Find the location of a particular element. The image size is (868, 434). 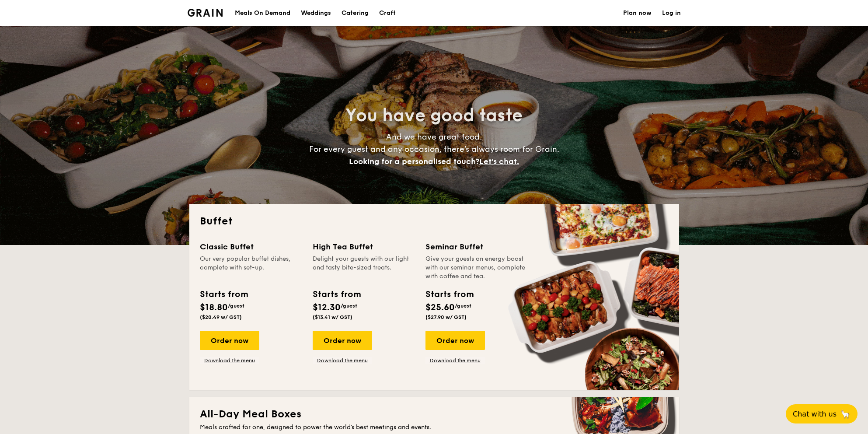

a: Logotype is located at coordinates (205, 12).